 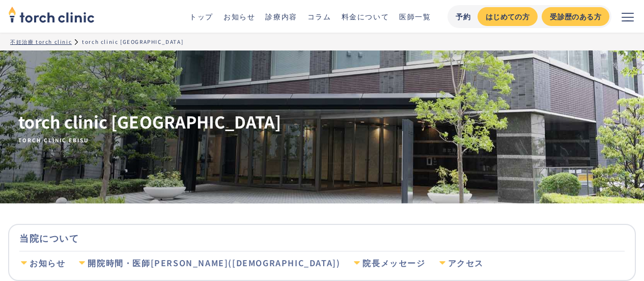 I want to click on div: 受診歴のある方, so click(x=575, y=17).